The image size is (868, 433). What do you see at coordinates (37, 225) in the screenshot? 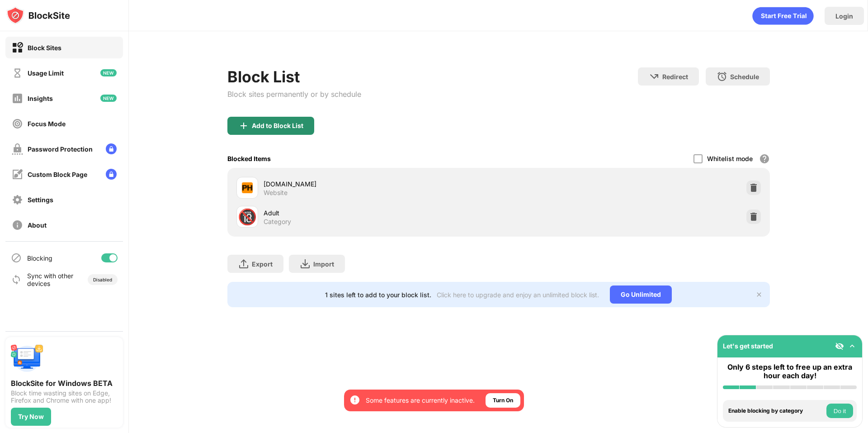
I see `div: About` at bounding box center [37, 225].